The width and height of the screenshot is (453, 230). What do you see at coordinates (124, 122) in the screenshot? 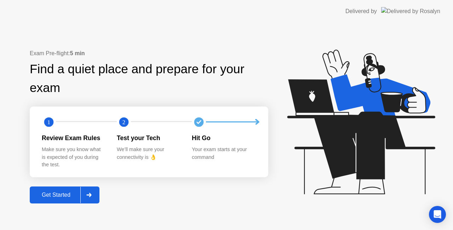
I see `text: 2` at bounding box center [124, 122].